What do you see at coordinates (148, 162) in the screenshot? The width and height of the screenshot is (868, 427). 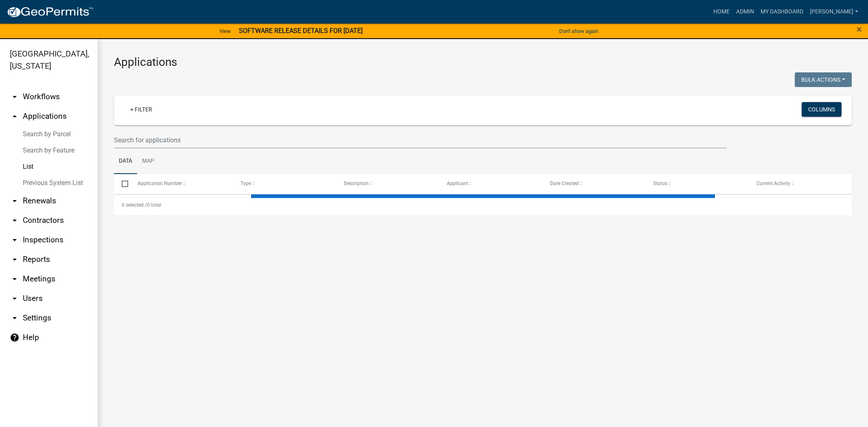 I see `a: Map` at bounding box center [148, 162].